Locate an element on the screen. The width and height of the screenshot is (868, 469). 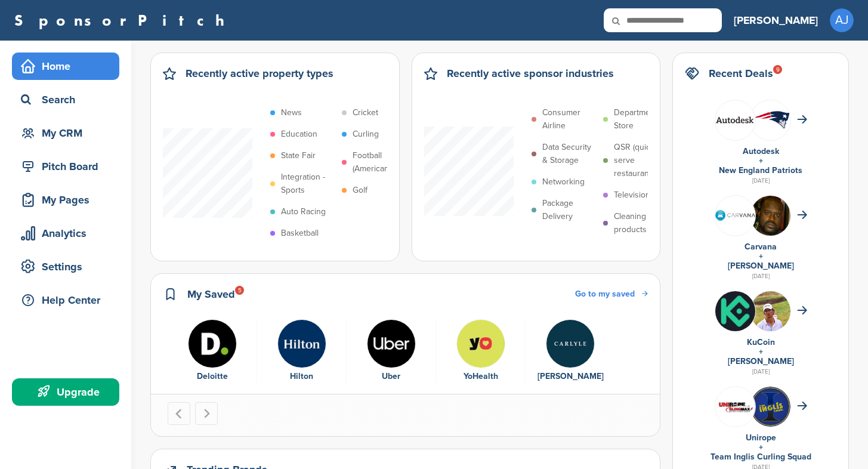
div: 5 of 5 is located at coordinates (570, 352).